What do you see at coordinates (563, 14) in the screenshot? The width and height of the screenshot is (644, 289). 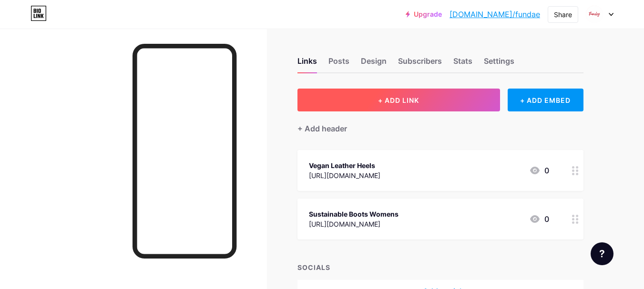 I see `div: Share` at bounding box center [563, 14].